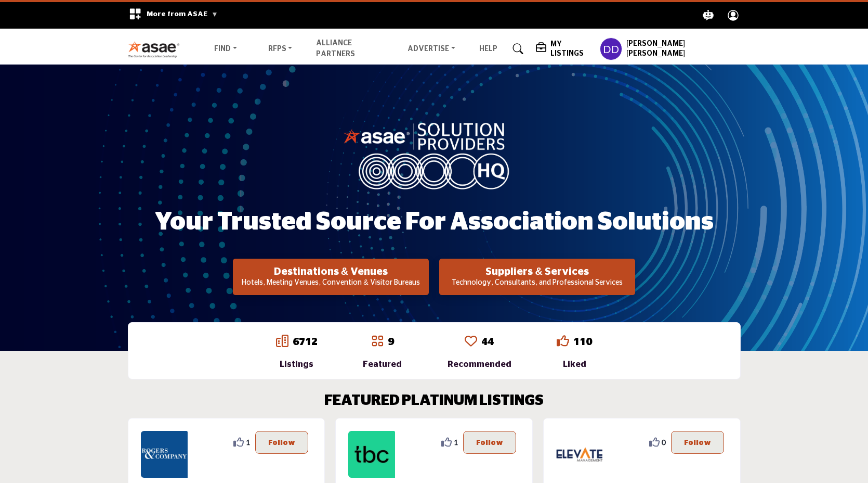 The image size is (868, 483). What do you see at coordinates (537, 283) in the screenshot?
I see `p: Technology, Consultants, and Professional Services` at bounding box center [537, 283].